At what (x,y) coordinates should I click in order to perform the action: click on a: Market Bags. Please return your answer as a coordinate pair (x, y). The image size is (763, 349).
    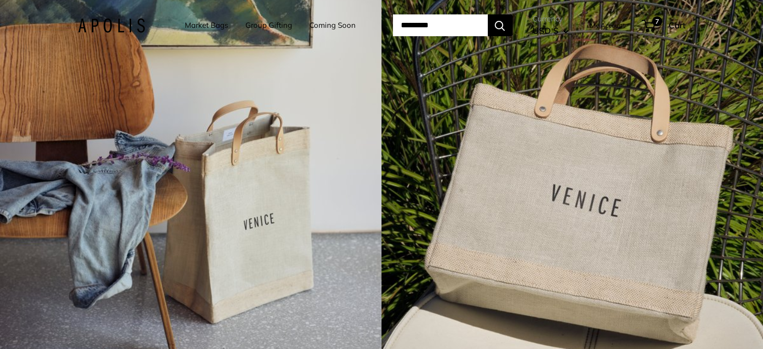
    Looking at the image, I should click on (206, 25).